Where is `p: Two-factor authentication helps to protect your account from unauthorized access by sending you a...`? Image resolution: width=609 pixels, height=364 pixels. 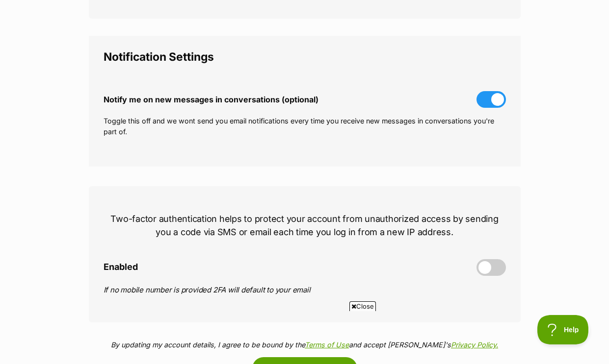
p: Two-factor authentication helps to protect your account from unauthorized access by sending you a... is located at coordinates (304, 226).